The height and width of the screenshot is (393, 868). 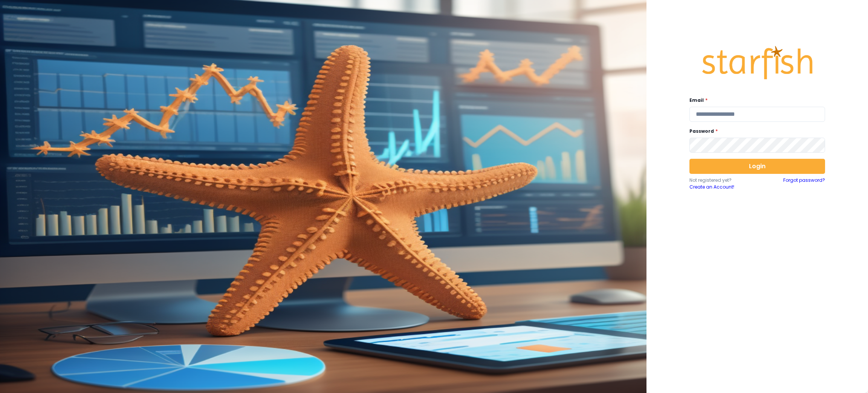 I want to click on button: Login, so click(x=757, y=166).